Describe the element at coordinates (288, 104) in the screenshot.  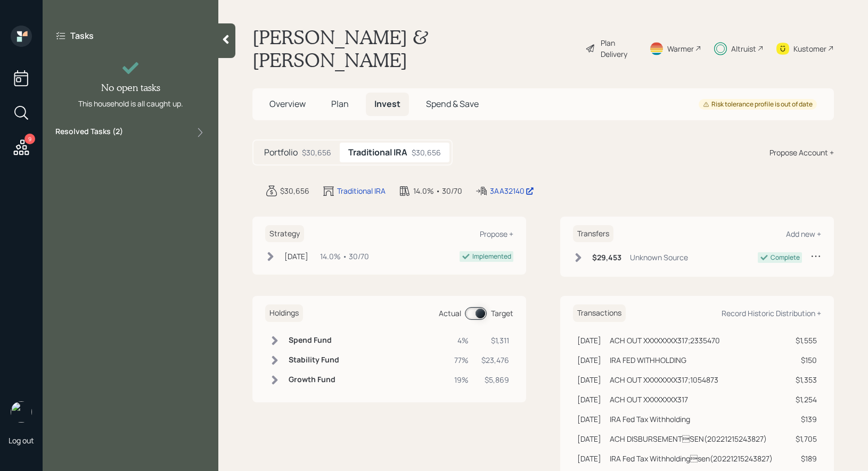
I see `span: Overview` at that location.